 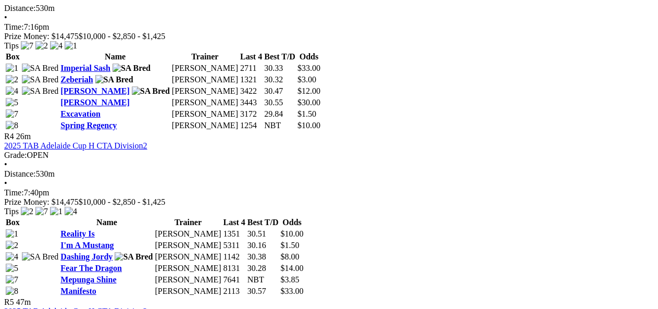 I want to click on span: $10.00, so click(x=292, y=233).